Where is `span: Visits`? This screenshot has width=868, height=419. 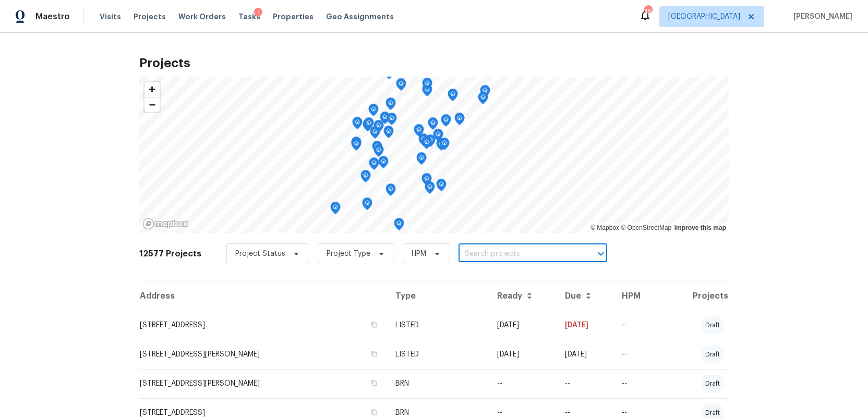 span: Visits is located at coordinates (110, 16).